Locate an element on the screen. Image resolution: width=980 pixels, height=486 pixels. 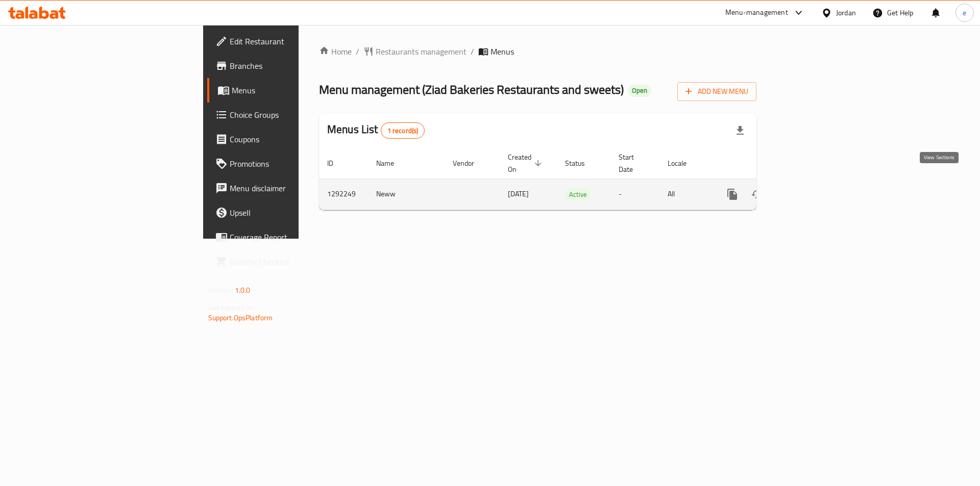
a: Grocery Checklist is located at coordinates (287, 262).